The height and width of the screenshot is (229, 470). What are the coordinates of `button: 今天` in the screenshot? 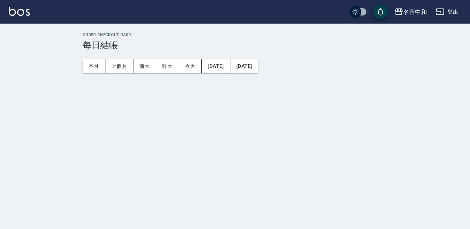 It's located at (190, 66).